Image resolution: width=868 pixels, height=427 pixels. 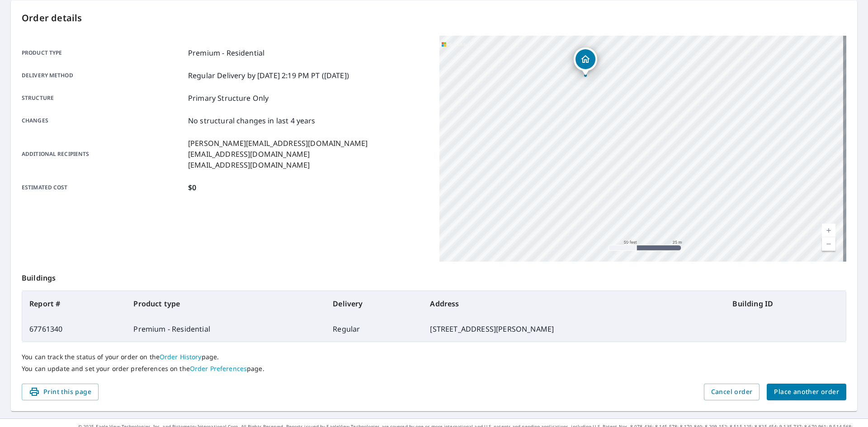 What do you see at coordinates (60, 392) in the screenshot?
I see `button: Print this page` at bounding box center [60, 392].